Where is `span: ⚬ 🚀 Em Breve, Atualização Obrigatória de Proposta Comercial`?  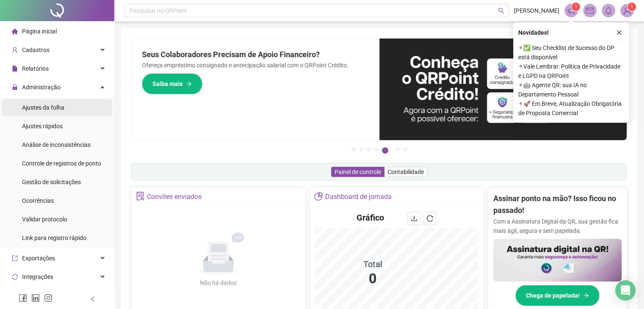
span: ⚬ 🚀 Em Breve, Atualização Obrigatória de Proposta Comercial is located at coordinates (571, 108).